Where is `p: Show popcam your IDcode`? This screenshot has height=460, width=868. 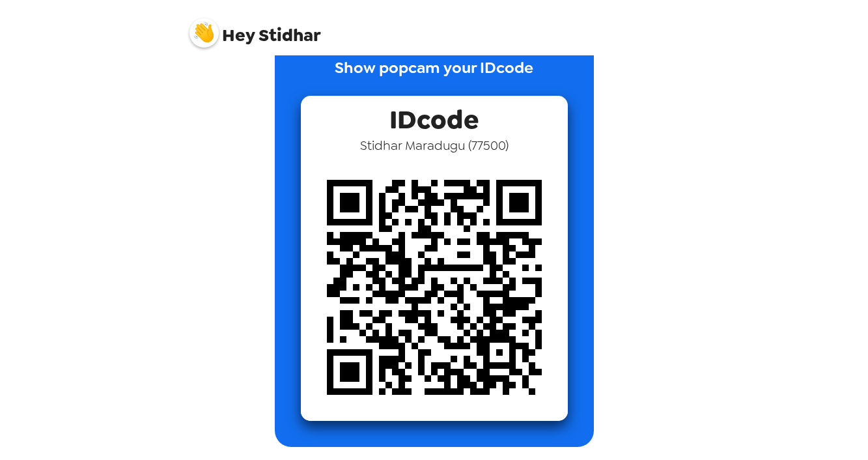
p: Show popcam your IDcode is located at coordinates (434, 75).